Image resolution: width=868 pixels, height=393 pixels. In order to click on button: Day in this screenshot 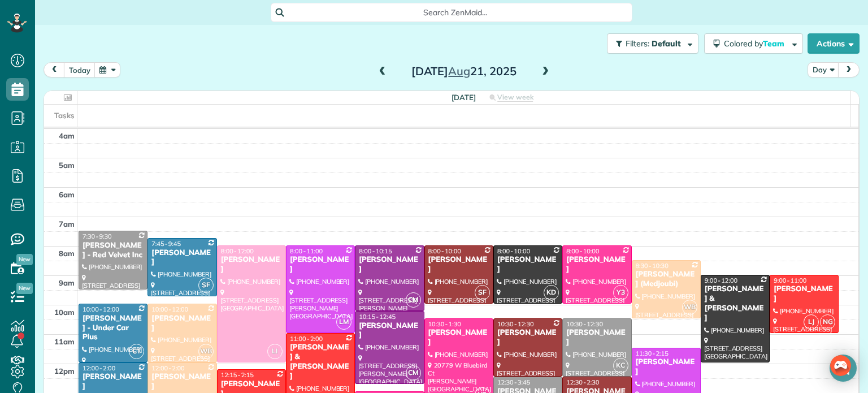, I will do `click(823, 70)`.